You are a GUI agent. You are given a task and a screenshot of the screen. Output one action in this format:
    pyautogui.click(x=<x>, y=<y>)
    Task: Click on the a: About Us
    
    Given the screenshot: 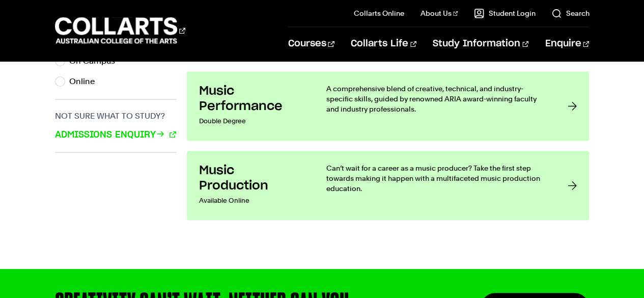 What is the action you would take?
    pyautogui.click(x=439, y=13)
    